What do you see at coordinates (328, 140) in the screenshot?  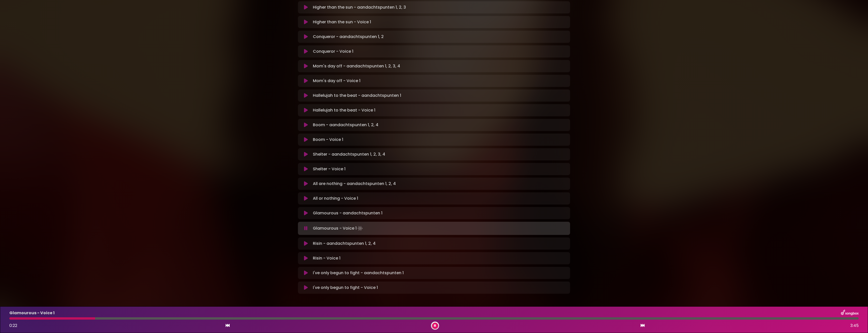 I see `p: Boom - Voice 1` at bounding box center [328, 140].